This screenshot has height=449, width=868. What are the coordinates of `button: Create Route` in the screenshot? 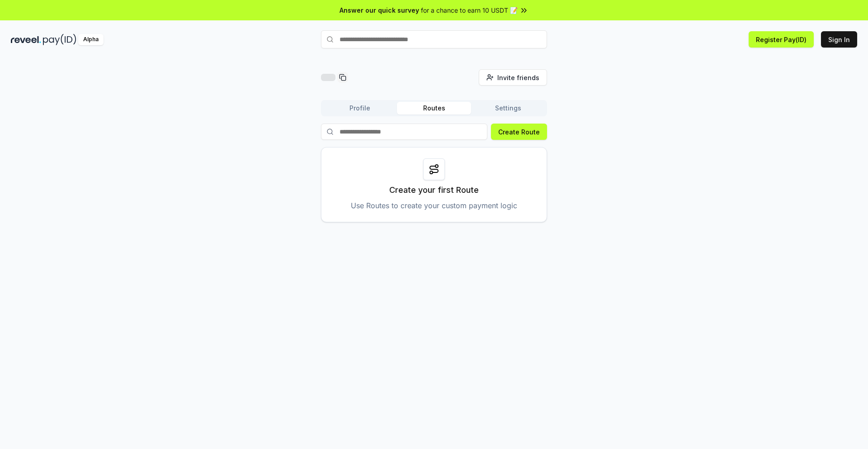 It's located at (519, 132).